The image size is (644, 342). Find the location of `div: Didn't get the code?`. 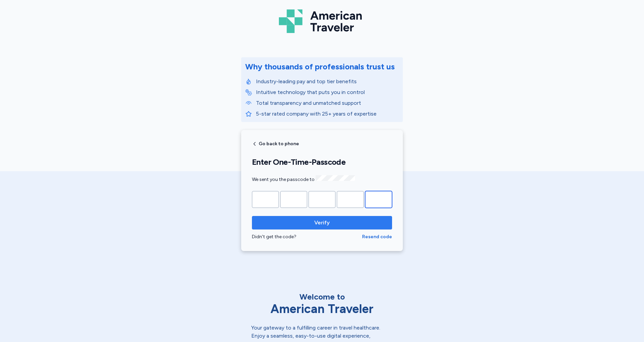

div: Didn't get the code? is located at coordinates (307, 237).